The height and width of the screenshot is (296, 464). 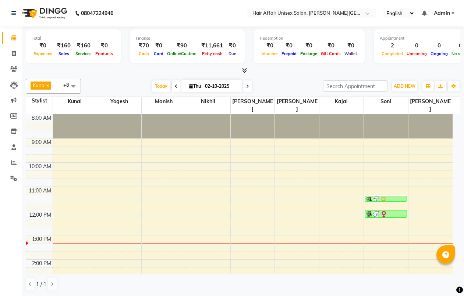 I want to click on span: Products, so click(x=104, y=54).